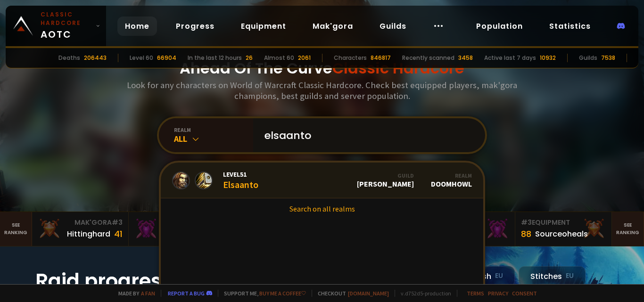 The width and height of the screenshot is (644, 302). Describe the element at coordinates (510, 58) in the screenshot. I see `div: Active last 7 days` at that location.